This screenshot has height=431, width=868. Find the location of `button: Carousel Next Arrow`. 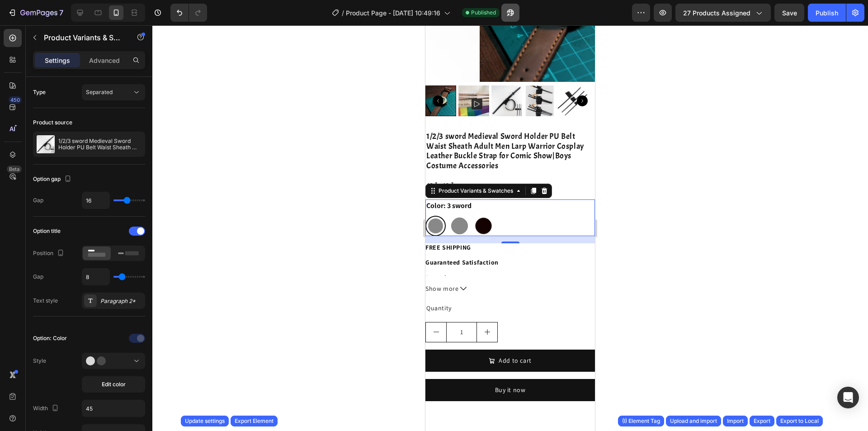

button: Carousel Next Arrow is located at coordinates (157, 76).